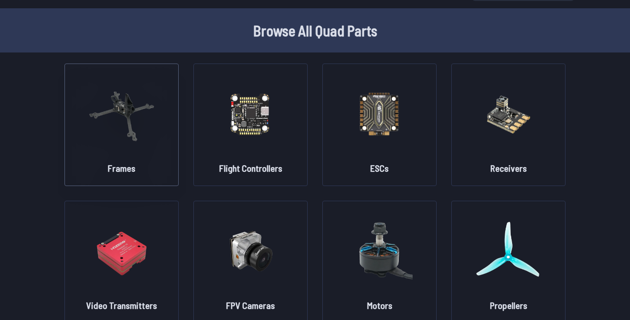 Image resolution: width=630 pixels, height=320 pixels. I want to click on h2: Motors, so click(380, 305).